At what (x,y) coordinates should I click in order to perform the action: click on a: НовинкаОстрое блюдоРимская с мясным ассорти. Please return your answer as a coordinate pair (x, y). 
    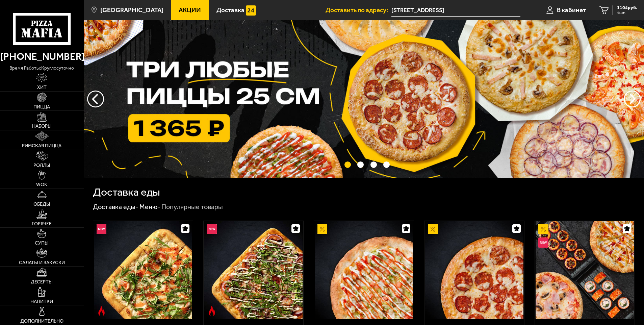
    Looking at the image, I should click on (253, 270).